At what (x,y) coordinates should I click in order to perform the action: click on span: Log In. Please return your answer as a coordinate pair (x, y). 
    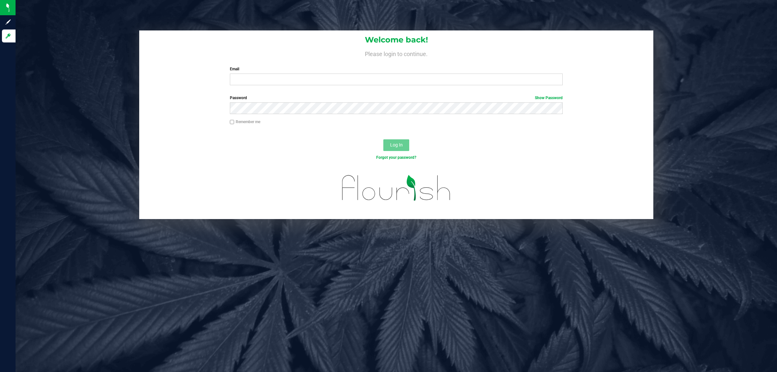
    Looking at the image, I should click on (396, 145).